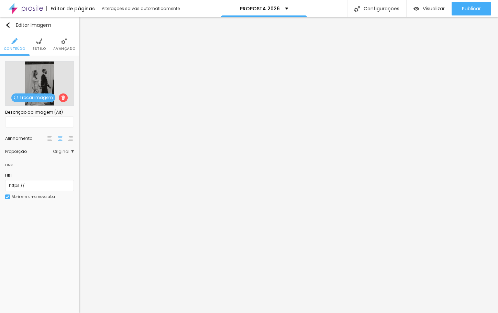  Describe the element at coordinates (434, 9) in the screenshot. I see `span: Visualizar` at that location.